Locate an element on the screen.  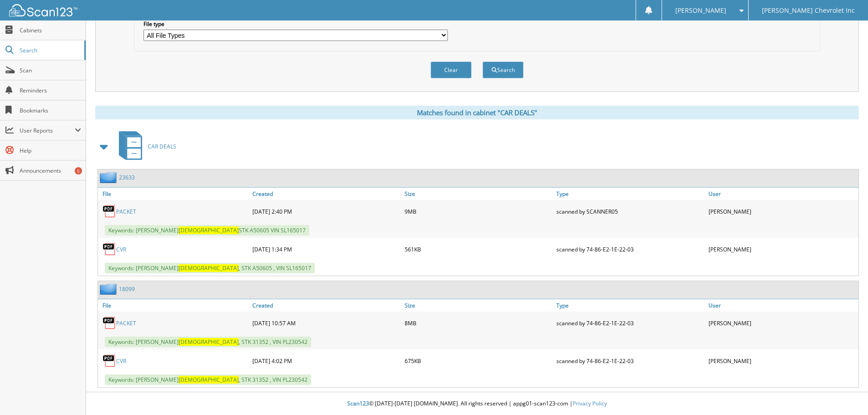
div: 5 is located at coordinates (79, 171).